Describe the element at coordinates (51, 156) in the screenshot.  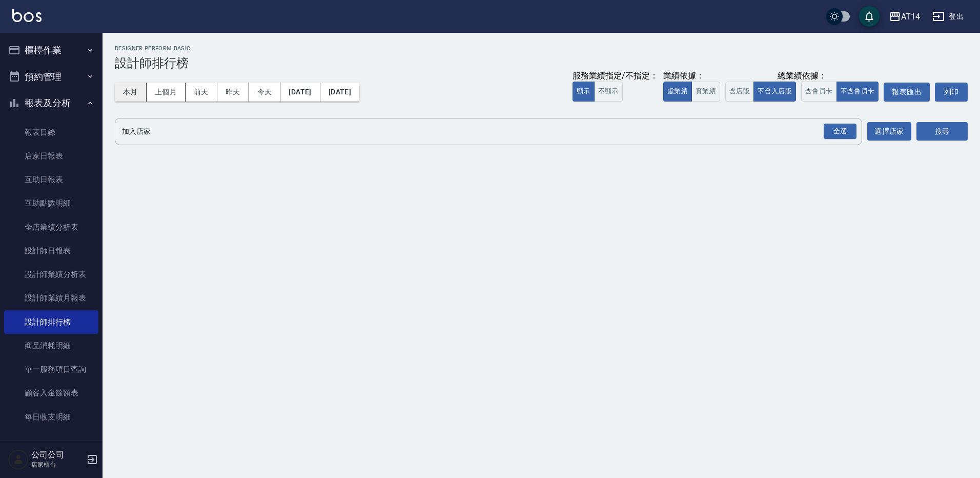
I see `a: 店家日報表` at that location.